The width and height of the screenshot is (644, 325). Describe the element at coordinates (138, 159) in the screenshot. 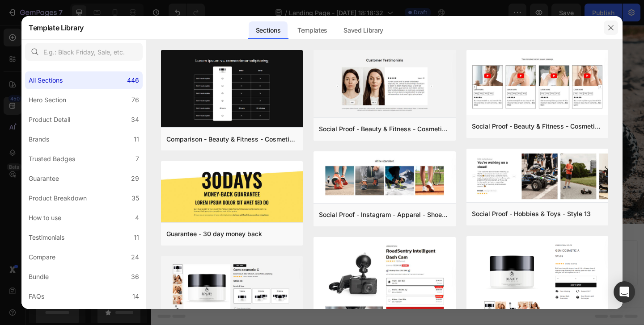

I see `div: 7` at that location.